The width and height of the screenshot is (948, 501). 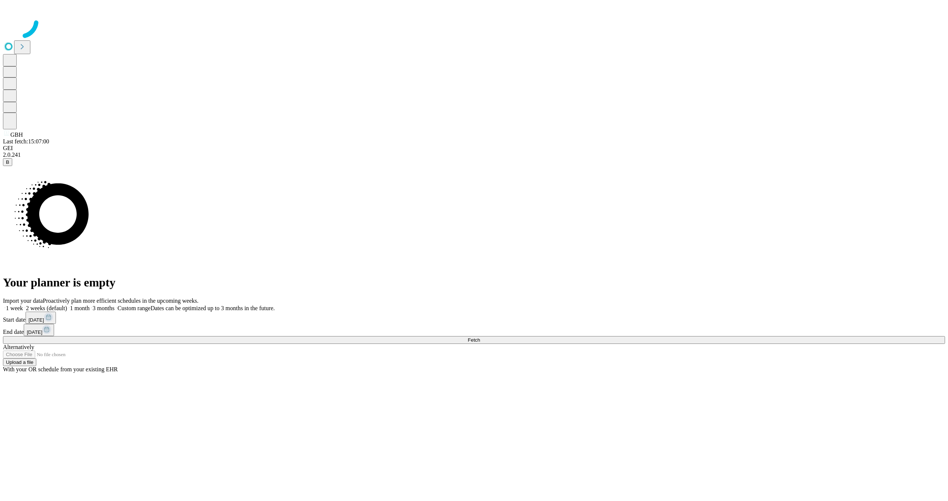 I want to click on span: Proactively plan more efficient schedules in the upcoming weeks., so click(x=121, y=300).